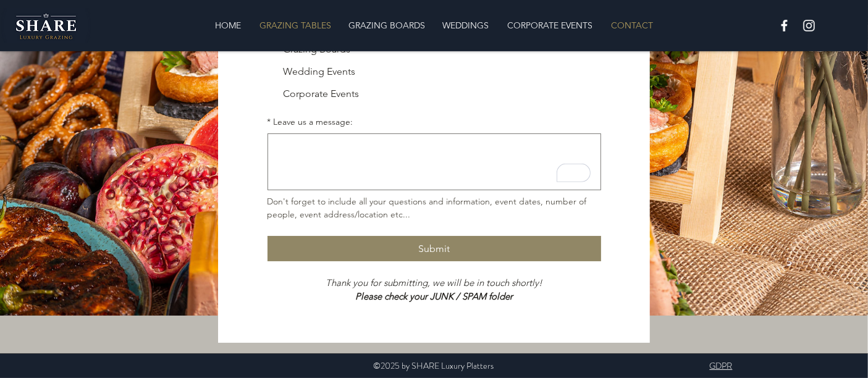  What do you see at coordinates (721, 365) in the screenshot?
I see `a: GDPR` at bounding box center [721, 365].